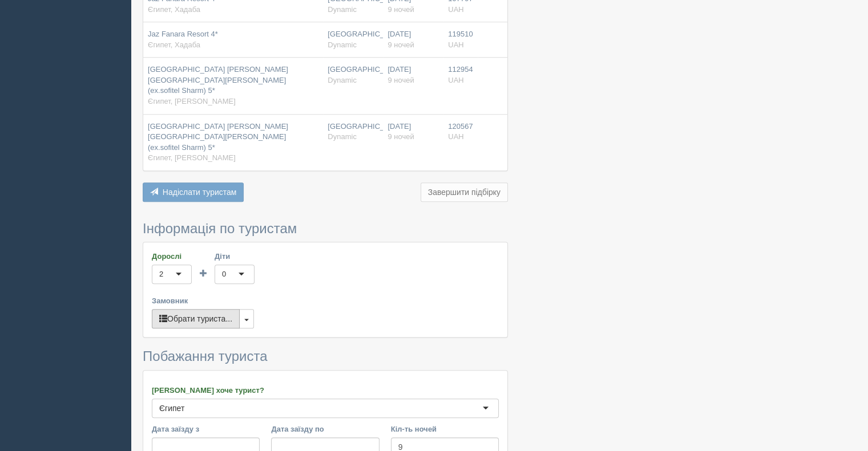 The height and width of the screenshot is (451, 868). I want to click on label: Діти, so click(235, 256).